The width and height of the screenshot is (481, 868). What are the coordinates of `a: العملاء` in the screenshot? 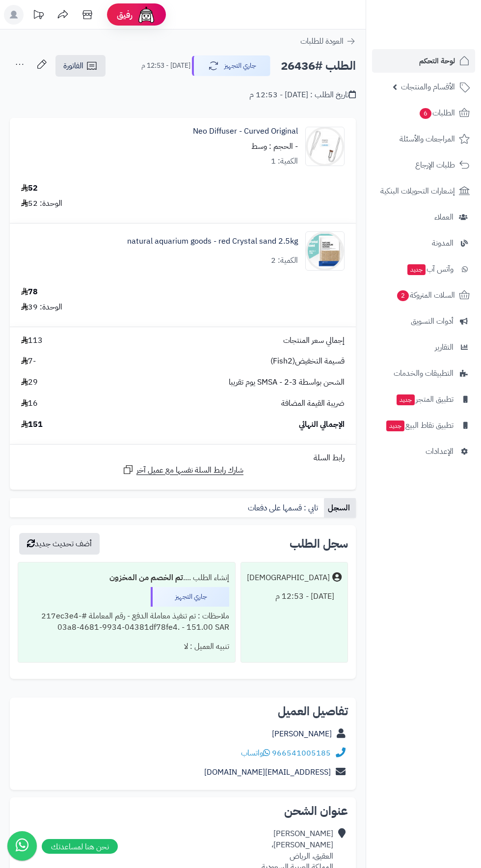 It's located at (424, 217).